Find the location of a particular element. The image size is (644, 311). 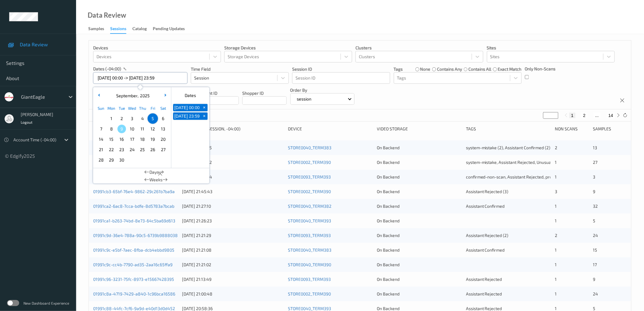

span: 25 is located at coordinates (143, 150).